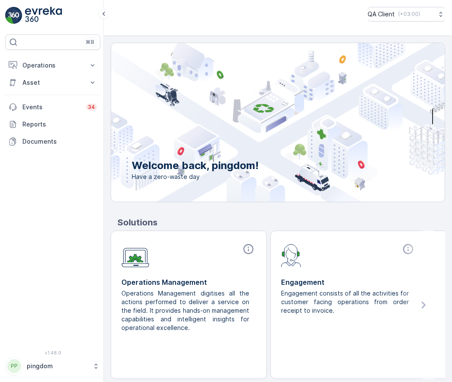 Image resolution: width=452 pixels, height=382 pixels. What do you see at coordinates (345, 302) in the screenshot?
I see `p: Engagement consists of all the activities for customer facing operations from order receipt to in...` at bounding box center [345, 302].